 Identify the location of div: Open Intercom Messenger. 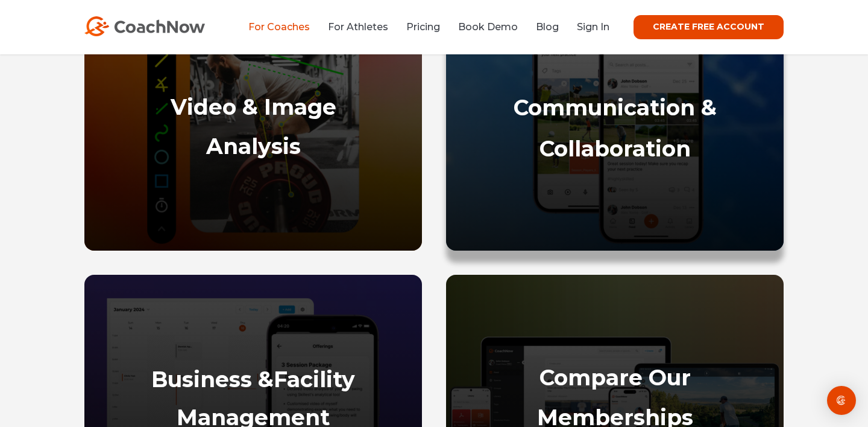
(842, 400).